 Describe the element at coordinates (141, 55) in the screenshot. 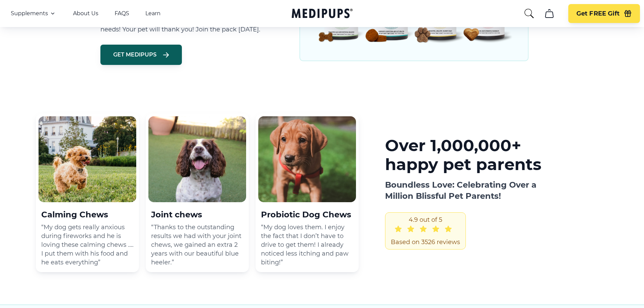

I see `button: Get Medipups` at that location.